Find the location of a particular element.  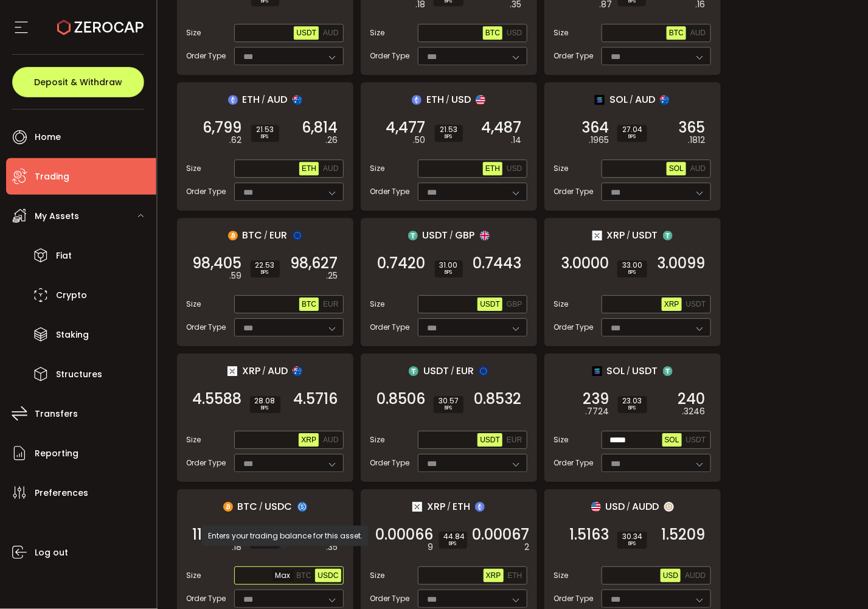

span: 0.00067 is located at coordinates (501, 534).